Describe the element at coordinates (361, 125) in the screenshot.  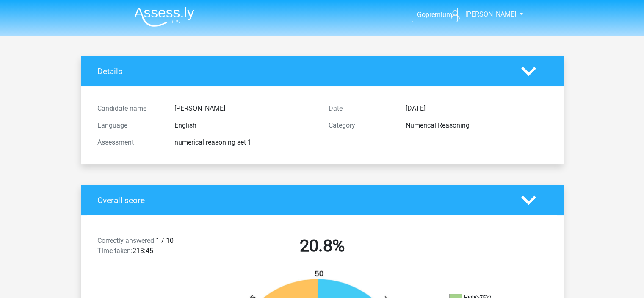
I see `div: Category` at that location.